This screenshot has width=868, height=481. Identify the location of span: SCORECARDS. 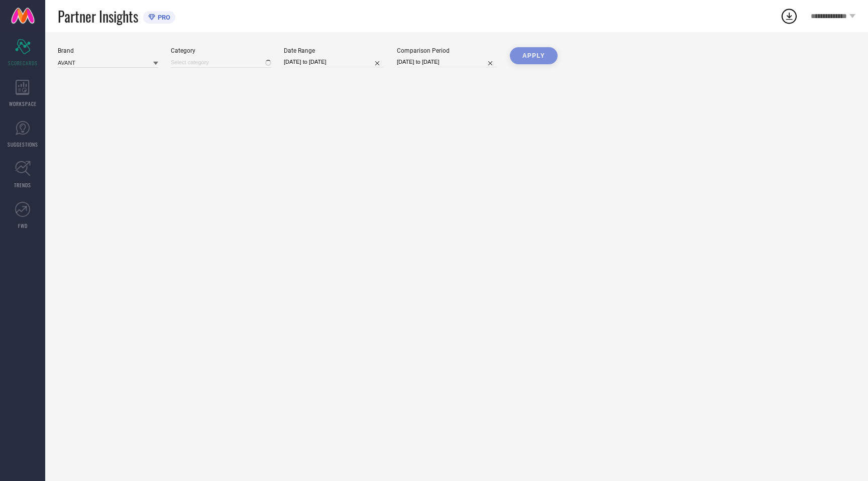
(23, 63).